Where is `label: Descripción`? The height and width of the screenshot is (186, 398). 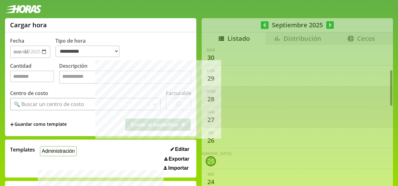
label: Descripción is located at coordinates (125, 74).